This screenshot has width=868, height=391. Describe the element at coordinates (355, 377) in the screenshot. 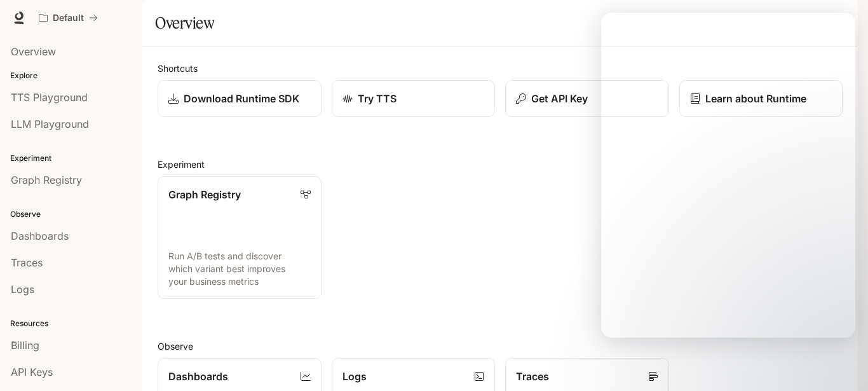

I see `p: Logs` at that location.